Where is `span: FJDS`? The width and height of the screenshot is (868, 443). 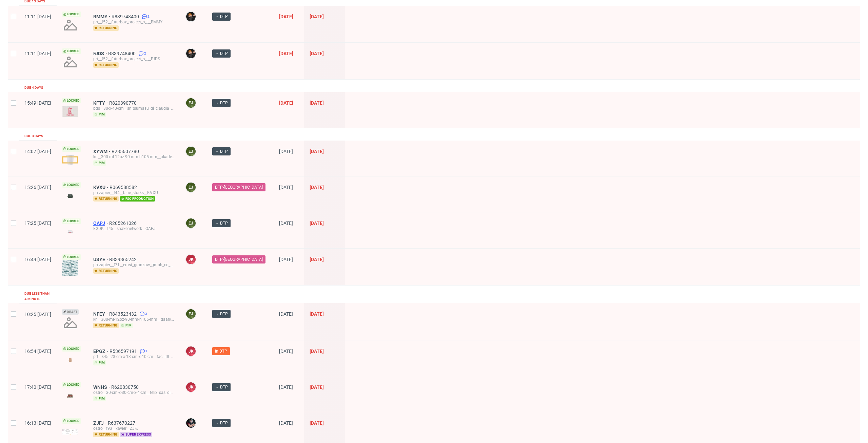 span: FJDS is located at coordinates (101, 53).